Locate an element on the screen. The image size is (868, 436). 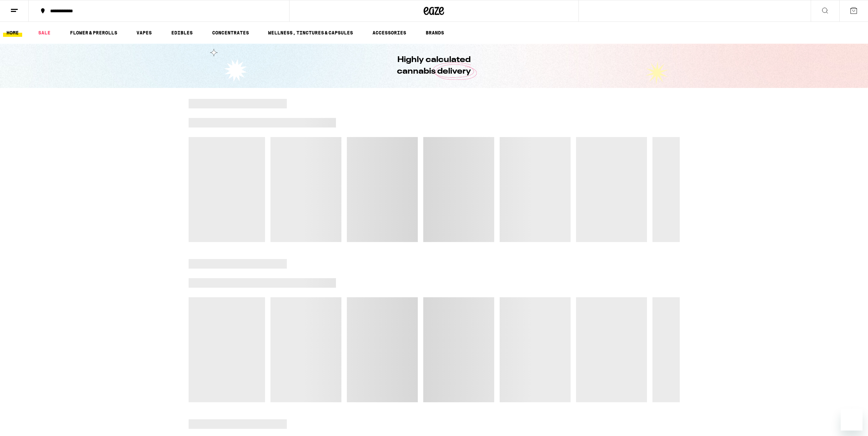
a: VAPES is located at coordinates (144, 33).